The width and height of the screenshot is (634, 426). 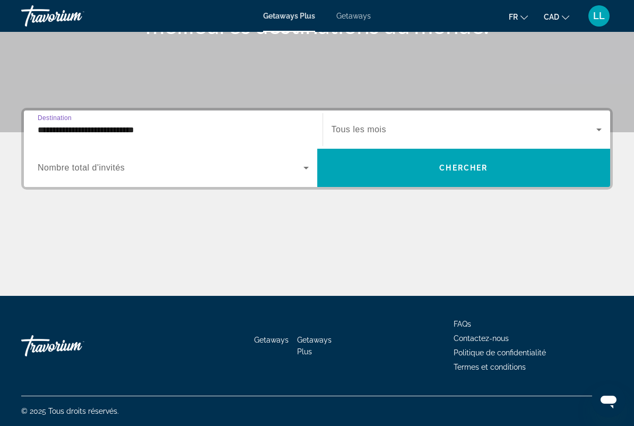 What do you see at coordinates (464, 168) in the screenshot?
I see `button: Chercher` at bounding box center [464, 168].